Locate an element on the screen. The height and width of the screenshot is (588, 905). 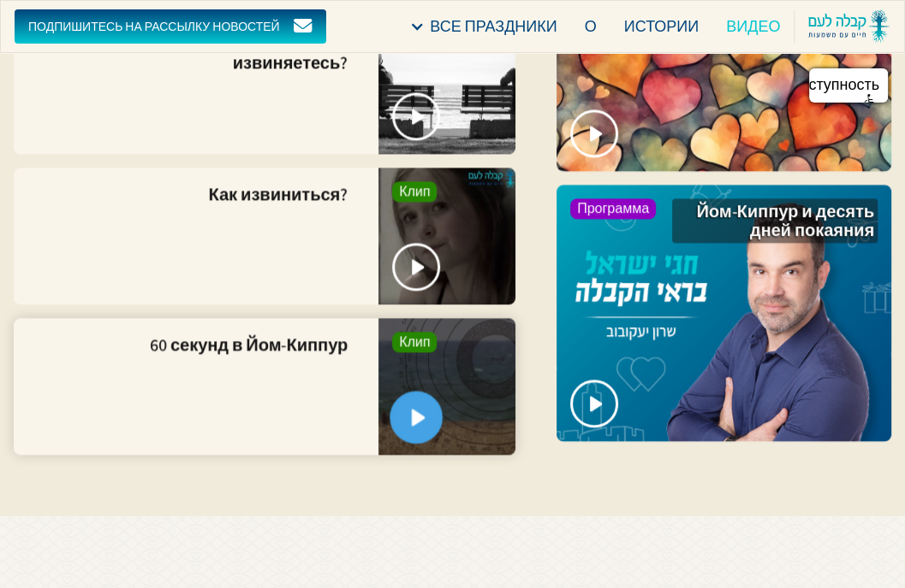
a: о is located at coordinates (590, 27).